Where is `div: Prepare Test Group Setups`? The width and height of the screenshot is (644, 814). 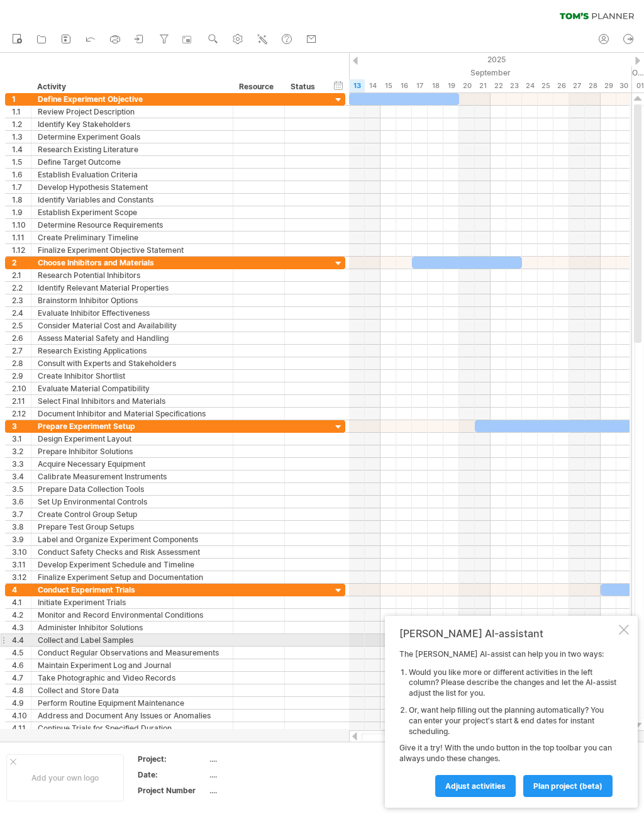 div: Prepare Test Group Setups is located at coordinates (132, 527).